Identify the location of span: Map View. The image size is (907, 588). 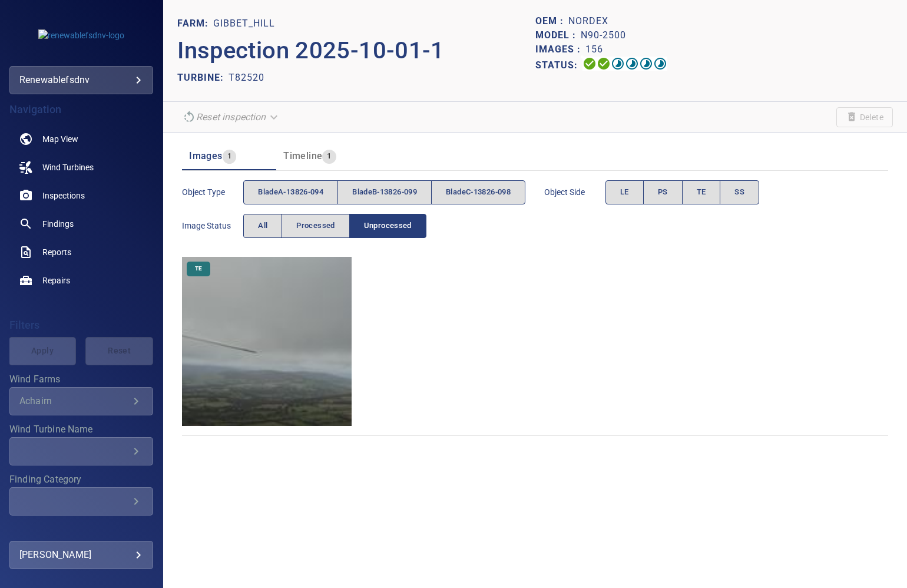
(60, 139).